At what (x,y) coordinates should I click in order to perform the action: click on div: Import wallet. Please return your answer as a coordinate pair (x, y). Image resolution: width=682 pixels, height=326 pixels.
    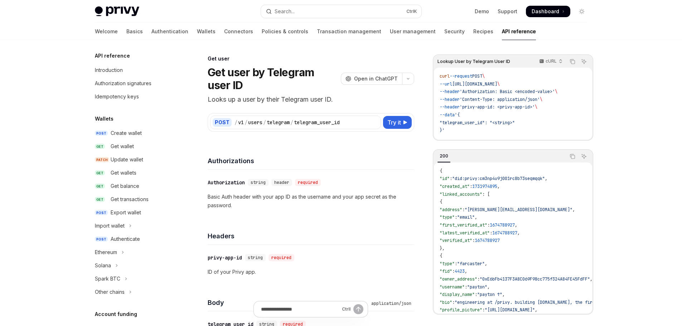
    Looking at the image, I should click on (109, 226).